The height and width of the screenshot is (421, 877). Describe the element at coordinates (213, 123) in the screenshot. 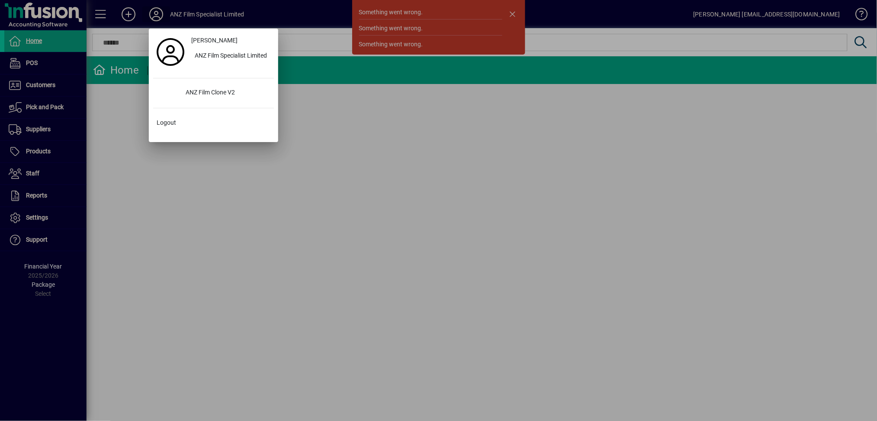

I see `button: Logout` at that location.